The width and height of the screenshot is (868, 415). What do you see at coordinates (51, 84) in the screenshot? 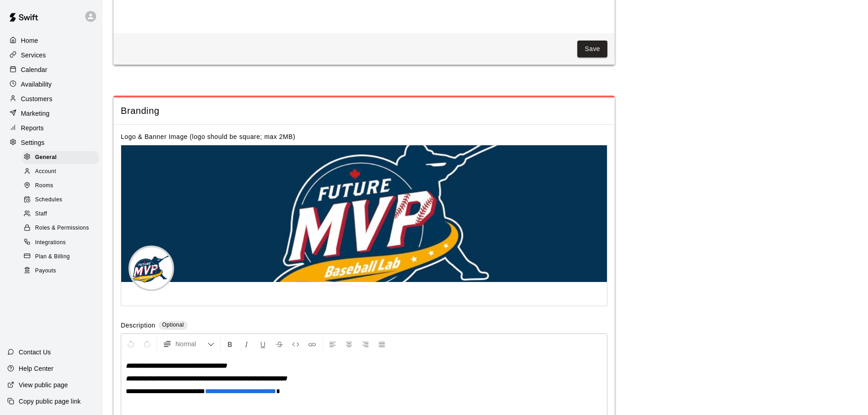
I see `a: Availability` at bounding box center [51, 84].